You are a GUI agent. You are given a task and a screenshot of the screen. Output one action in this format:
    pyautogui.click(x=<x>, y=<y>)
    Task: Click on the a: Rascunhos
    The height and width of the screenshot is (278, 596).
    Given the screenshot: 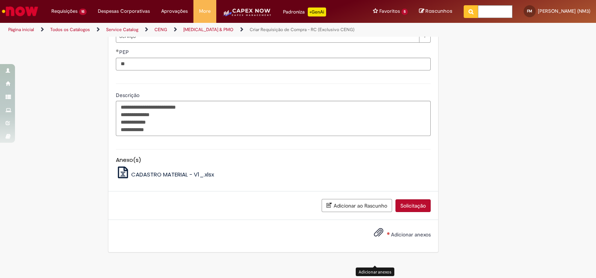 What is the action you would take?
    pyautogui.click(x=436, y=11)
    